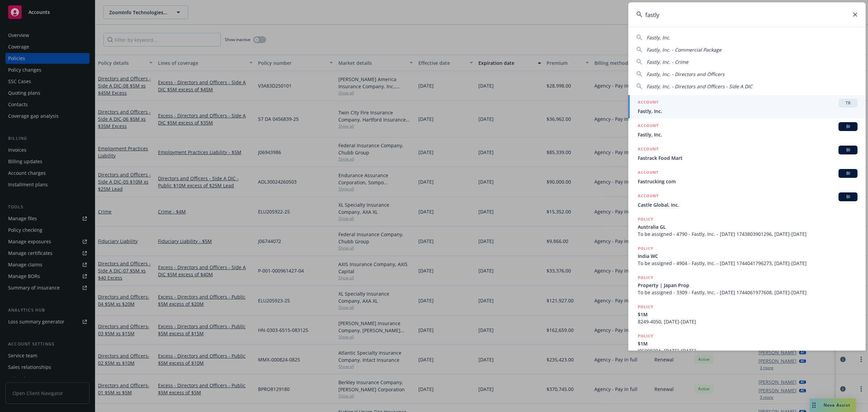 The height and width of the screenshot is (412, 868). Describe the element at coordinates (699, 86) in the screenshot. I see `span: Fastly, Inc. - Directors and Officers - Side A DIC` at that location.